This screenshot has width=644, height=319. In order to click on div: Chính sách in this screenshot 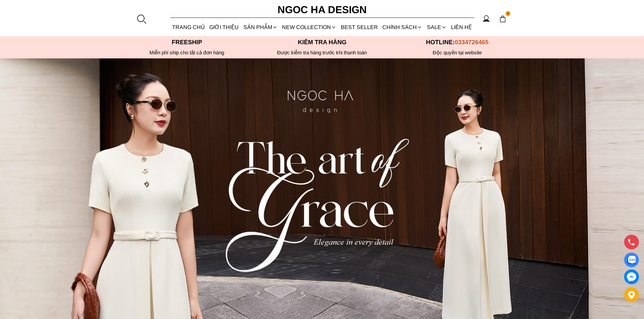, I will do `click(402, 27)`.